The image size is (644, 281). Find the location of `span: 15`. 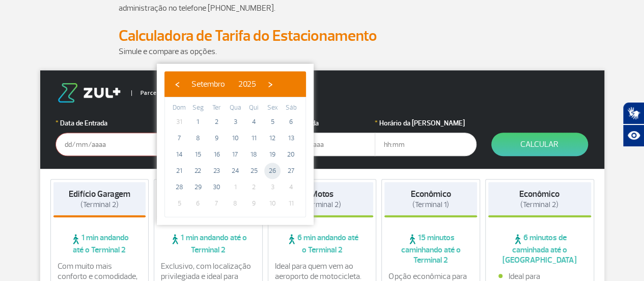

span: 15 is located at coordinates (198, 154).